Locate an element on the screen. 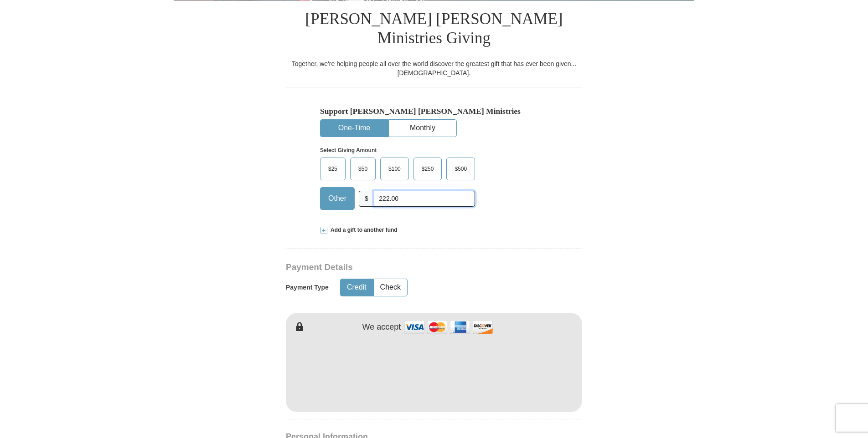  h3: Payment Details is located at coordinates (403, 267).